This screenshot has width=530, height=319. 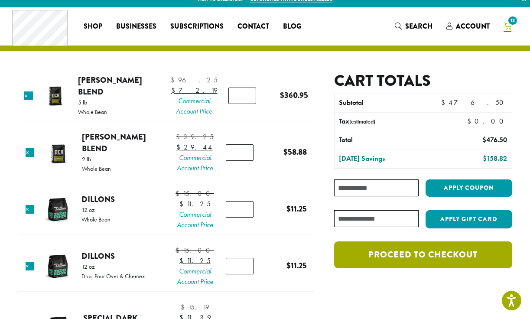 What do you see at coordinates (136, 26) in the screenshot?
I see `span: Businesses` at bounding box center [136, 26].